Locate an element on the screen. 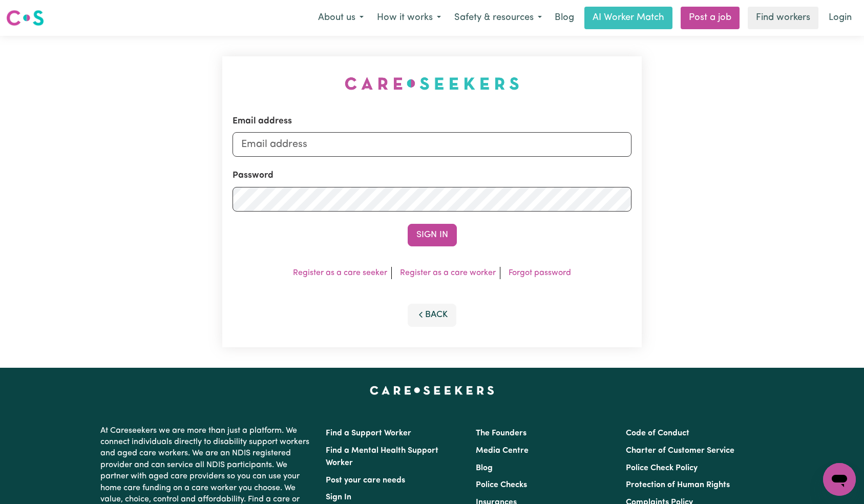 The image size is (864, 504). a: Find a Mental Health Support Worker is located at coordinates (382, 457).